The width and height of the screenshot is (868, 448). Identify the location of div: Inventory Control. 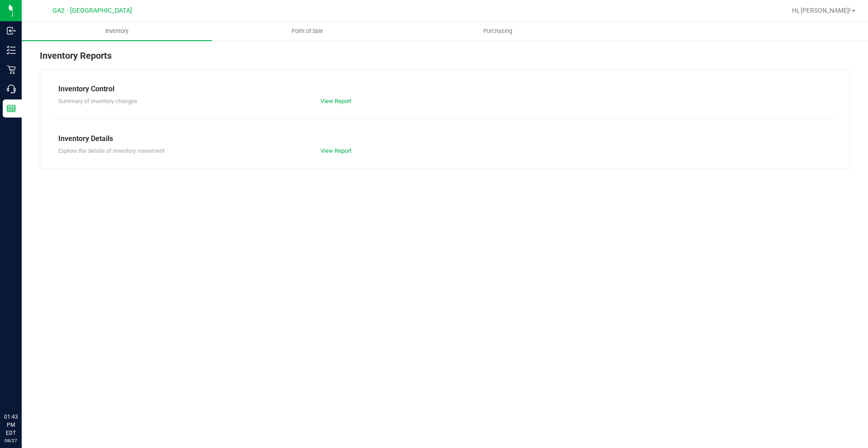
(445, 89).